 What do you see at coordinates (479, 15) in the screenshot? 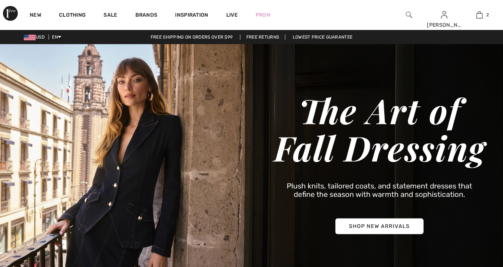
I see `a: 2` at bounding box center [479, 15].